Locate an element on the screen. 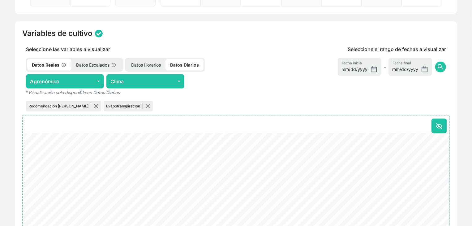 Image resolution: width=472 pixels, height=226 pixels. p: Seleccione las variables a visualizar is located at coordinates (145, 49).